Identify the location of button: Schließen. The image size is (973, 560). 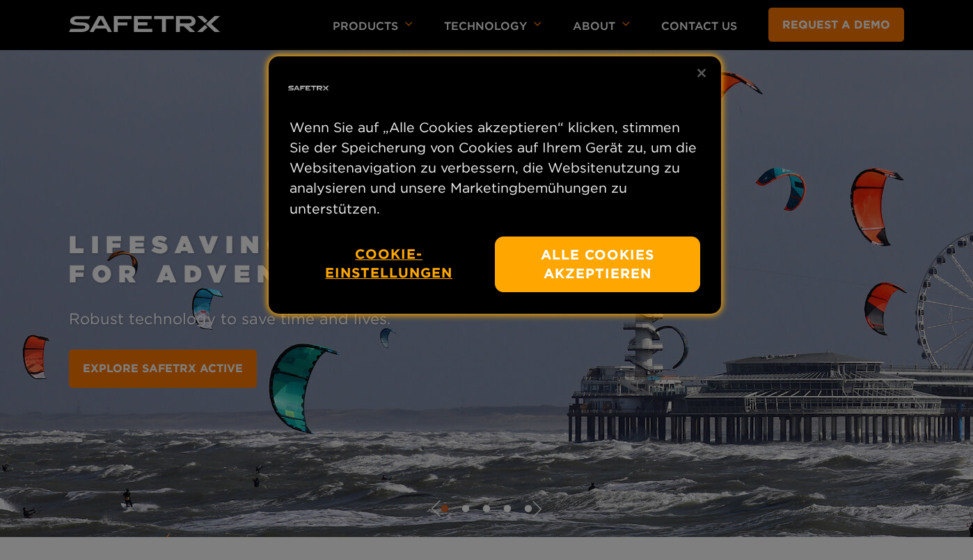
(701, 73).